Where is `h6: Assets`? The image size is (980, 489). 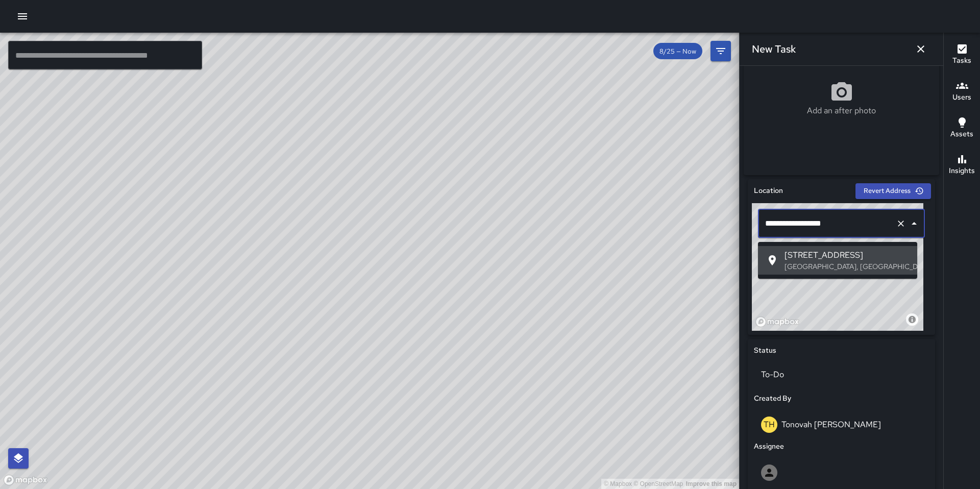 h6: Assets is located at coordinates (961, 134).